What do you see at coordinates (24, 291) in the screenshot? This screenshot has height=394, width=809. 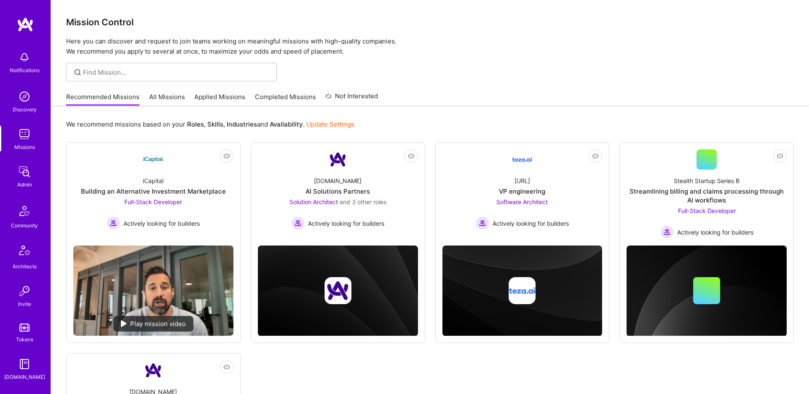 I see `img: Invite` at bounding box center [24, 291].